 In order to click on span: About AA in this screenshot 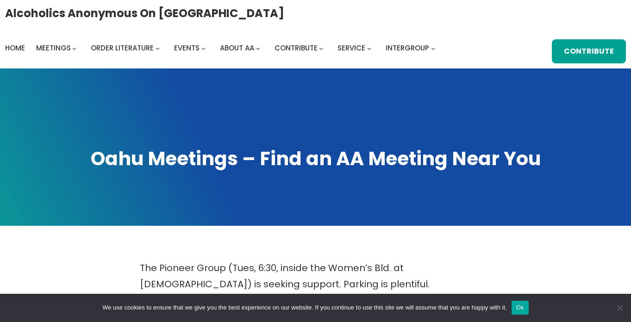, I will do `click(237, 48)`.